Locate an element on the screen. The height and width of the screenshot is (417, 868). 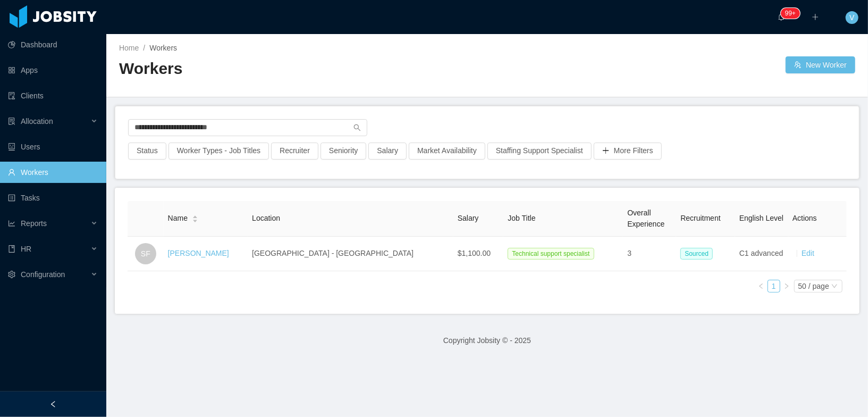
span: HR is located at coordinates (26, 249).